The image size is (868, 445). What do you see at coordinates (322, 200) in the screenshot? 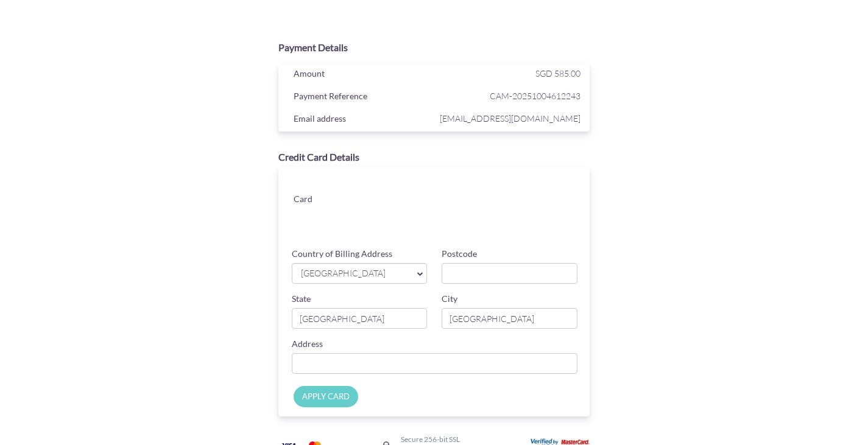
I see `div: Card` at bounding box center [322, 200].